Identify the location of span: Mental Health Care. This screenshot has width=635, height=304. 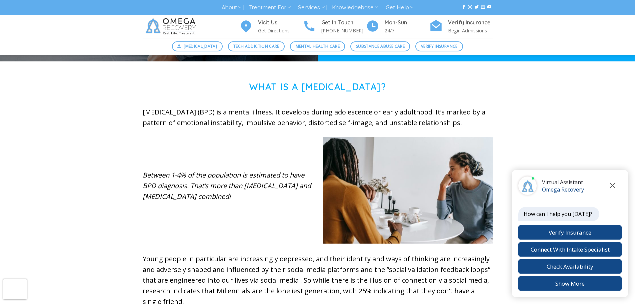
(318, 46).